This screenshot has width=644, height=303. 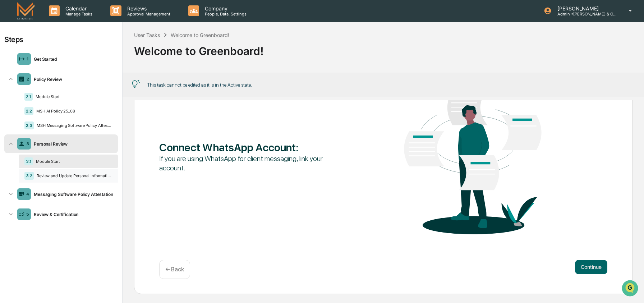 I want to click on div: Get Started, so click(x=73, y=59).